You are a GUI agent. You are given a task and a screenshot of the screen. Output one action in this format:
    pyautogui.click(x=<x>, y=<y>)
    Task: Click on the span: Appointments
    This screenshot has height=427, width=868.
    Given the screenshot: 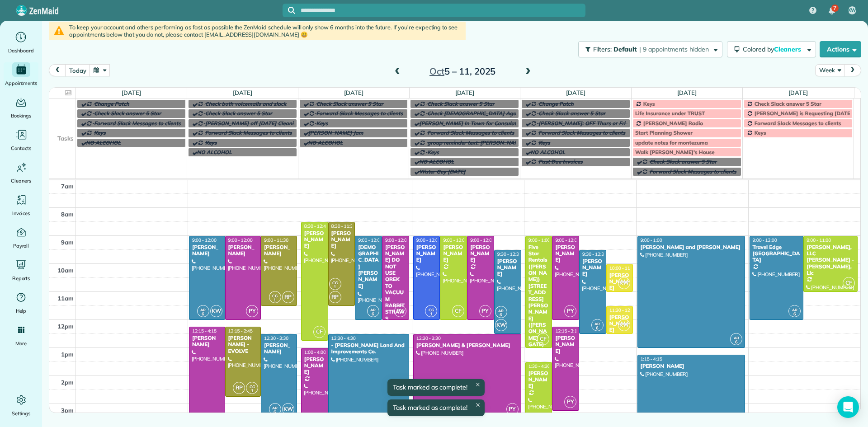 What is the action you would take?
    pyautogui.click(x=22, y=83)
    